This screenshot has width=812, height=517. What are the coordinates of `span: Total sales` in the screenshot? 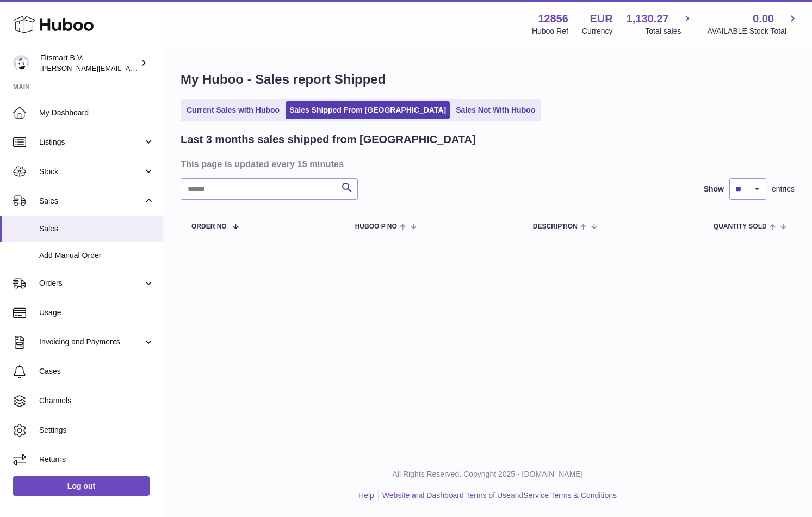 It's located at (669, 31).